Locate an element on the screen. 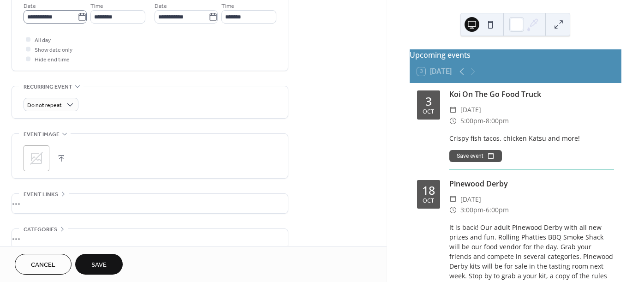 The height and width of the screenshot is (282, 644). div: Upcoming events is located at coordinates (516, 55).